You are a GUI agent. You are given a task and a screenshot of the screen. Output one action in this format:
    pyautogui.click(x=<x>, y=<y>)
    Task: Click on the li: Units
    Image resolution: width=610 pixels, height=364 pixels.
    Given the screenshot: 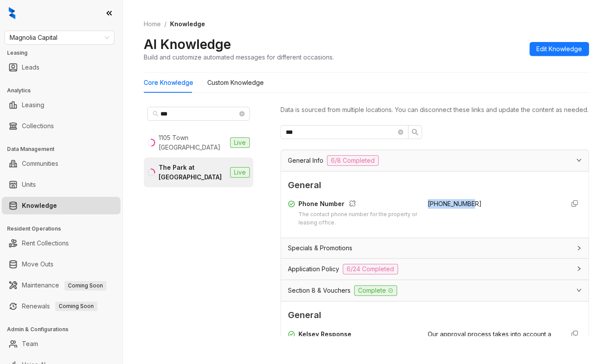 What is the action you would take?
    pyautogui.click(x=61, y=185)
    